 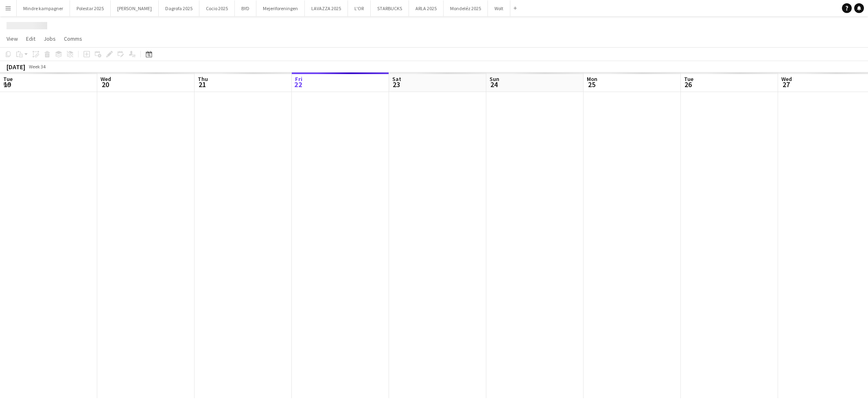 What do you see at coordinates (73, 39) in the screenshot?
I see `span: Comms` at bounding box center [73, 39].